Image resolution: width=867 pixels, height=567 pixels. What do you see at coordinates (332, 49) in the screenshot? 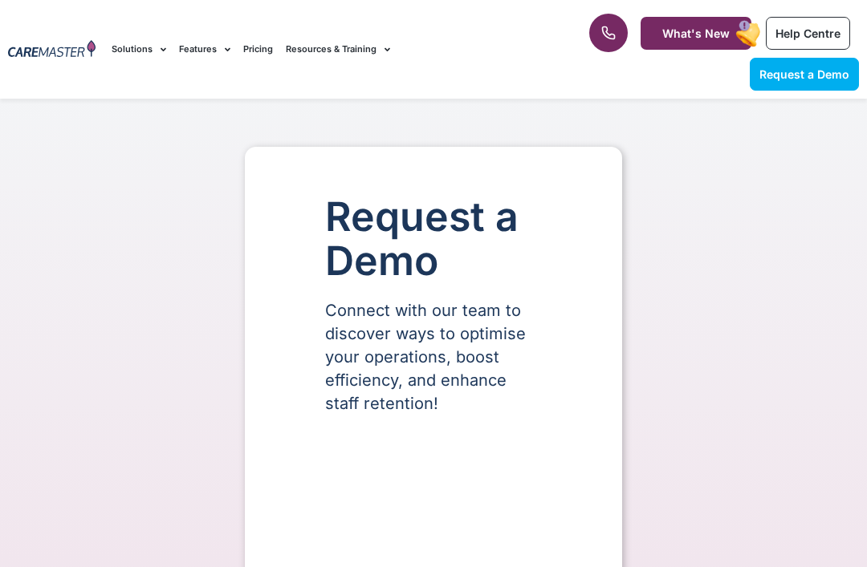
I see `nav: Menu` at bounding box center [332, 49].